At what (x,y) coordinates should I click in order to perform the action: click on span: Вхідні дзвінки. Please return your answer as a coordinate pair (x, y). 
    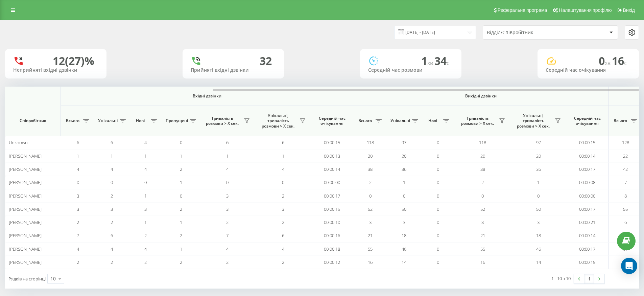
    Looking at the image, I should click on (207, 96).